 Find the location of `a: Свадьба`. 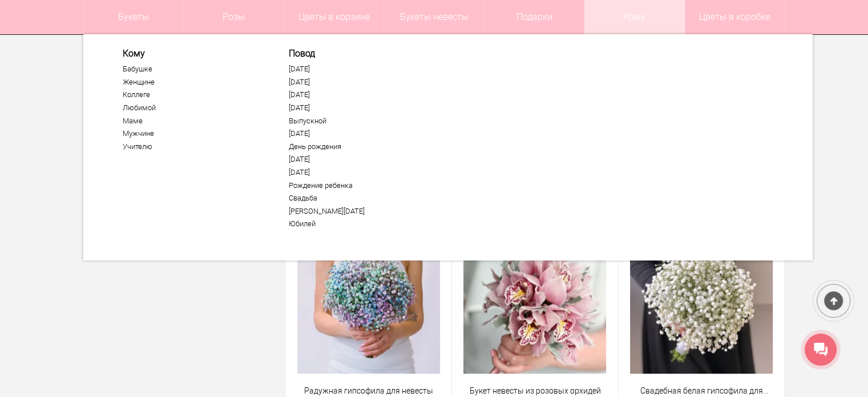

a: Свадьба is located at coordinates (359, 198).